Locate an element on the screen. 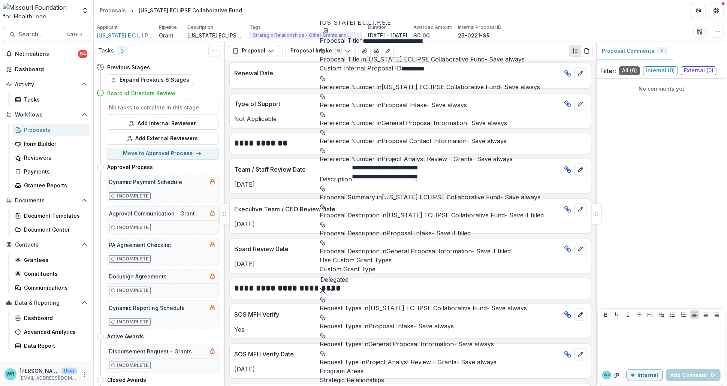 The width and height of the screenshot is (727, 386). h5: PA Agreement Checklist is located at coordinates (140, 245).